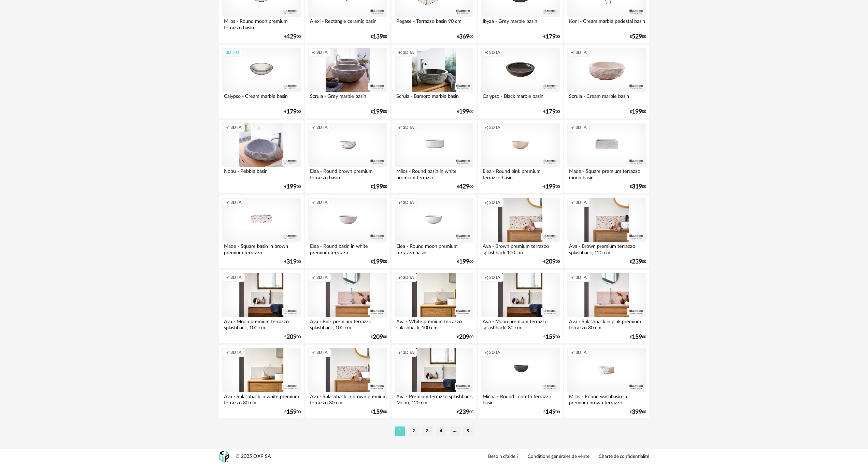  I want to click on div: Nobu - Pebble basin, so click(261, 174).